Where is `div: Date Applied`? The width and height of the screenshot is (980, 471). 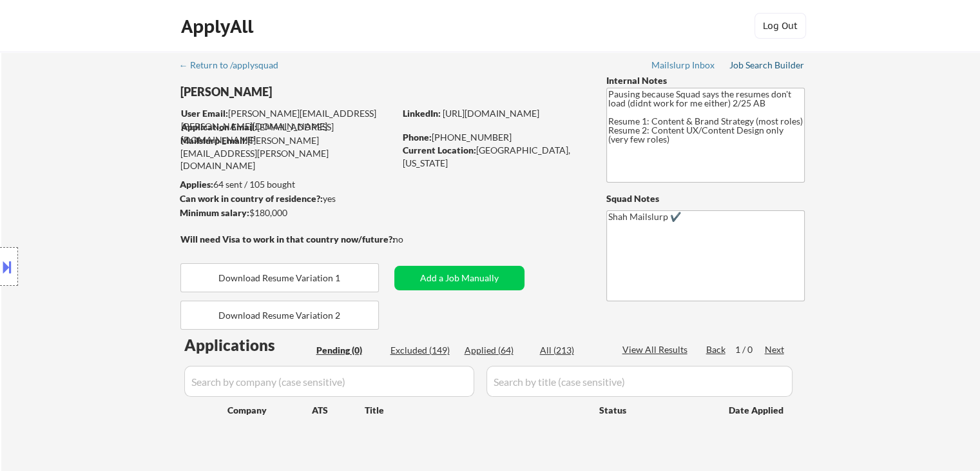 div: Date Applied is located at coordinates (757, 410).